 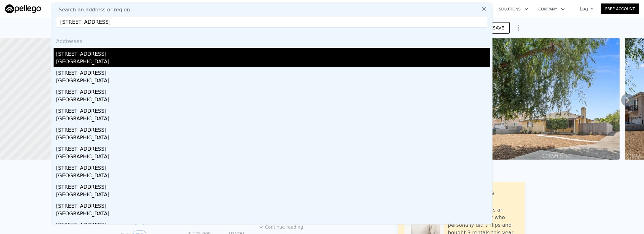 I want to click on button: Company, so click(x=551, y=10).